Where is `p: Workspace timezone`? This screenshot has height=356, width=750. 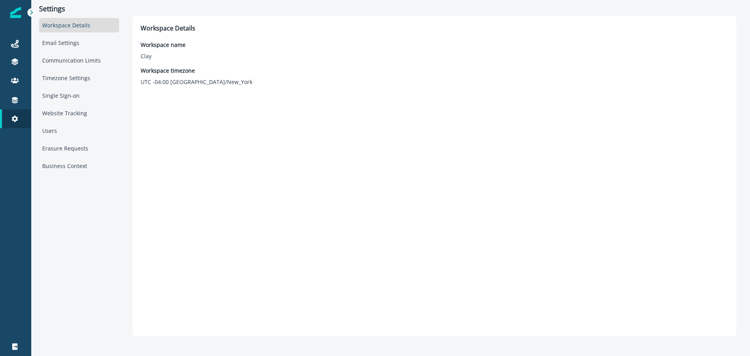
p: Workspace timezone is located at coordinates (197, 70).